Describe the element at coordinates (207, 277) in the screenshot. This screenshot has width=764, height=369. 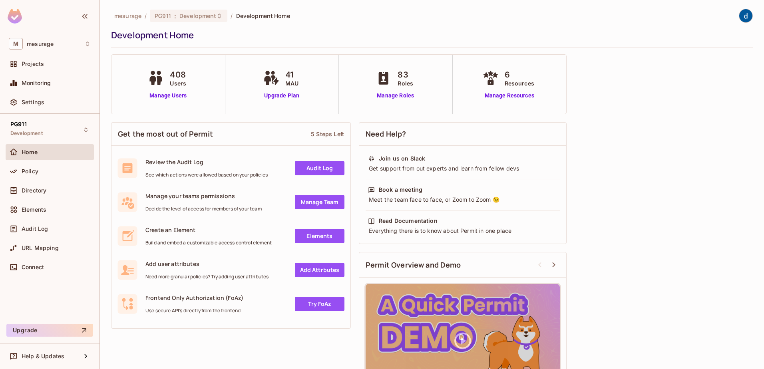
I see `span: Need more granular policies? Try adding user attributes` at that location.